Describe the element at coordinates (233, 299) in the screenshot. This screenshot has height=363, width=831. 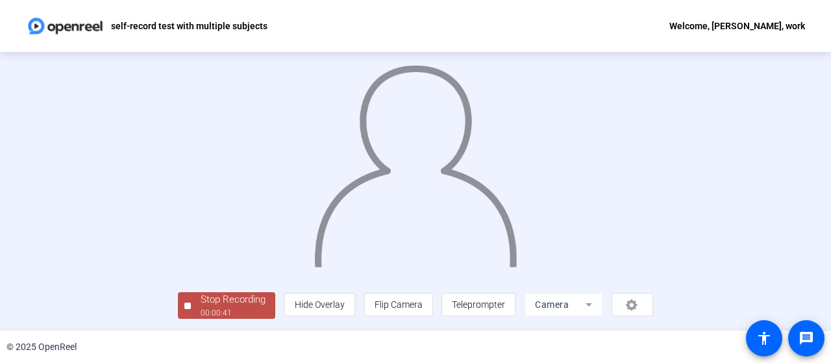
I see `div: Stop Recording` at that location.